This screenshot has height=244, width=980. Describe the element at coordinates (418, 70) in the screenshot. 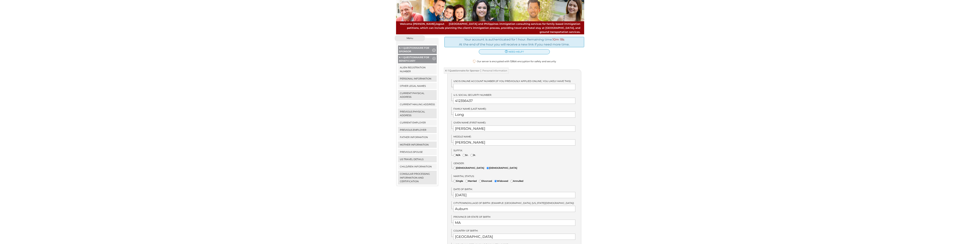

I see `a: Alien Registration Number` at that location.